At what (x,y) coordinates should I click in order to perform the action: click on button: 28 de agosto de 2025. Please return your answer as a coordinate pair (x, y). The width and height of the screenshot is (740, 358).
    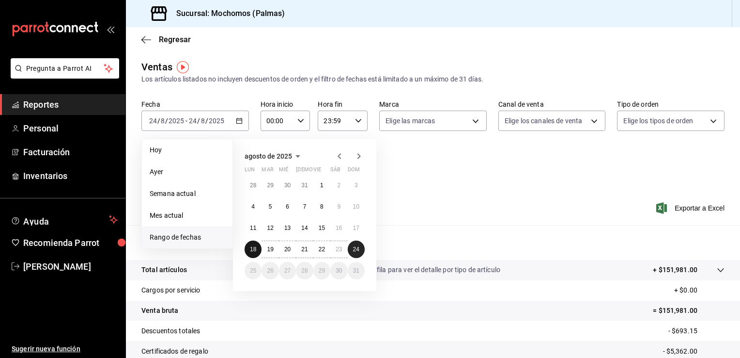
    Looking at the image, I should click on (304, 270).